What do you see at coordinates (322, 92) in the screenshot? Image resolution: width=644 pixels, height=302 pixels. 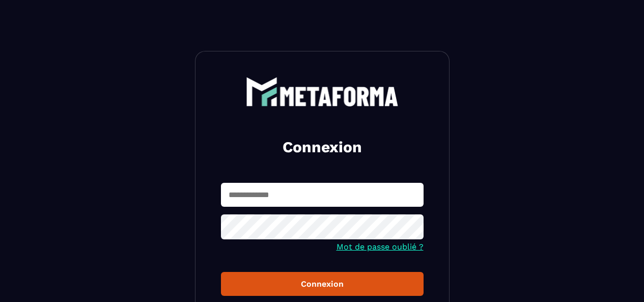 I see `a: logo` at bounding box center [322, 92].